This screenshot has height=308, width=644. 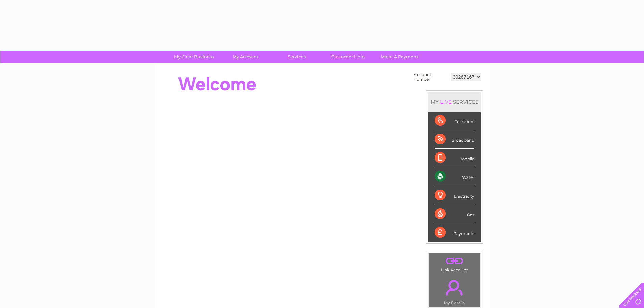 I want to click on div: Gas, so click(x=455, y=214).